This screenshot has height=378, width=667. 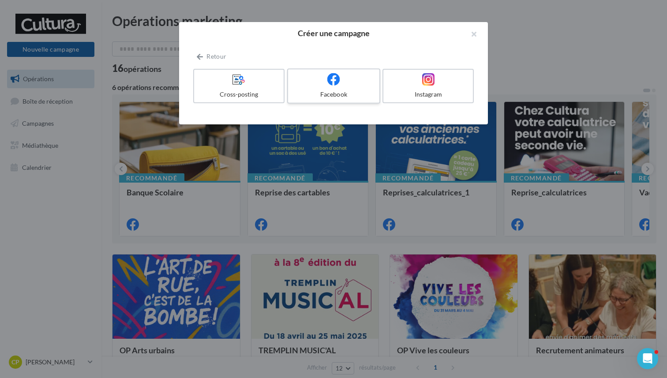 I want to click on h2: Créer une campagne, so click(x=334, y=33).